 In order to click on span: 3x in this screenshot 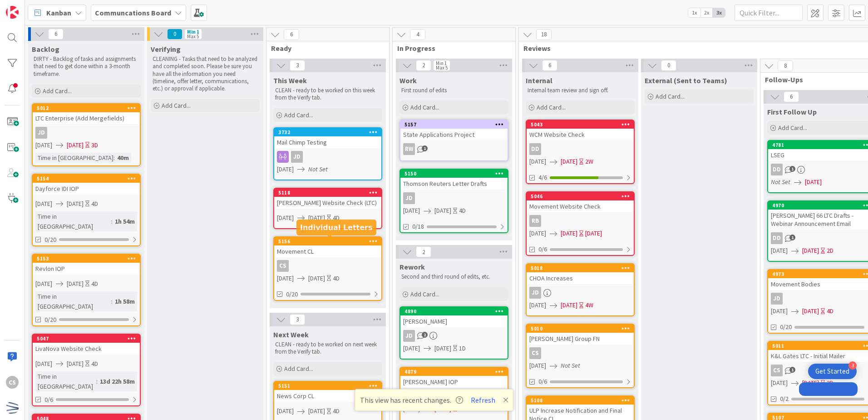, I will do `click(719, 13)`.